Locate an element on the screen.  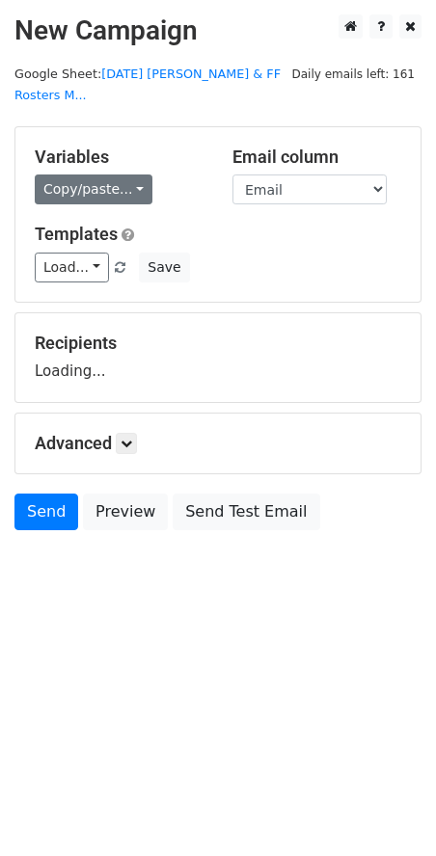
a: Preview is located at coordinates (125, 512).